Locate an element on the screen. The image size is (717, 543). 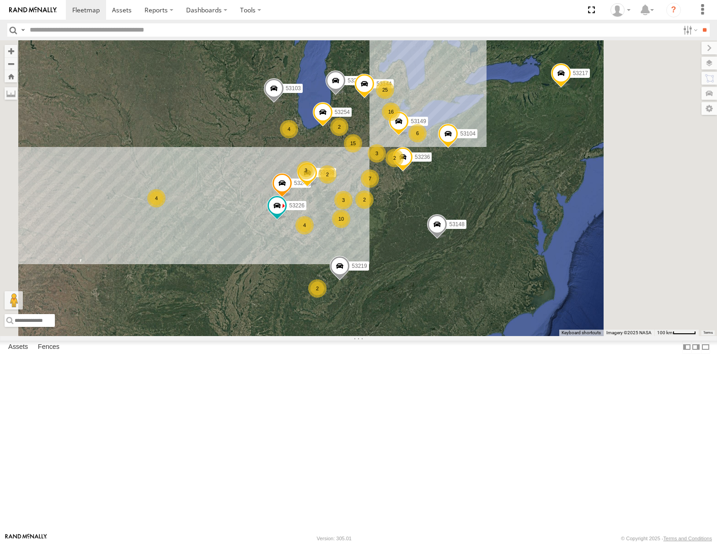
div: © Copyright 2025 - is located at coordinates (667, 538).